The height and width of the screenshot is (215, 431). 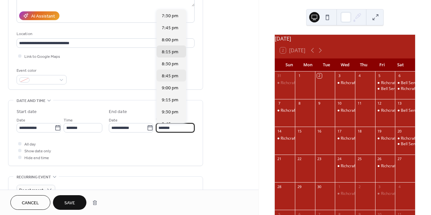 What do you see at coordinates (299, 131) in the screenshot?
I see `div: 15` at bounding box center [299, 131].